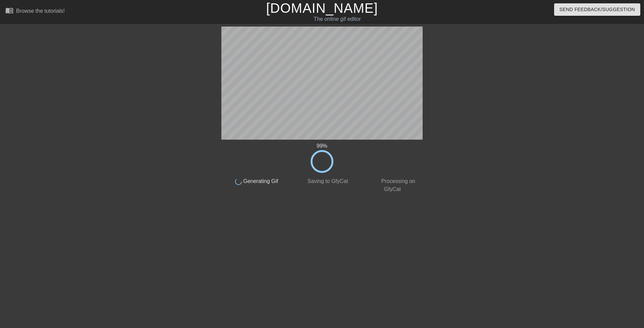 Image resolution: width=644 pixels, height=328 pixels. Describe the element at coordinates (35, 11) in the screenshot. I see `a: Browse the tutorials!` at that location.